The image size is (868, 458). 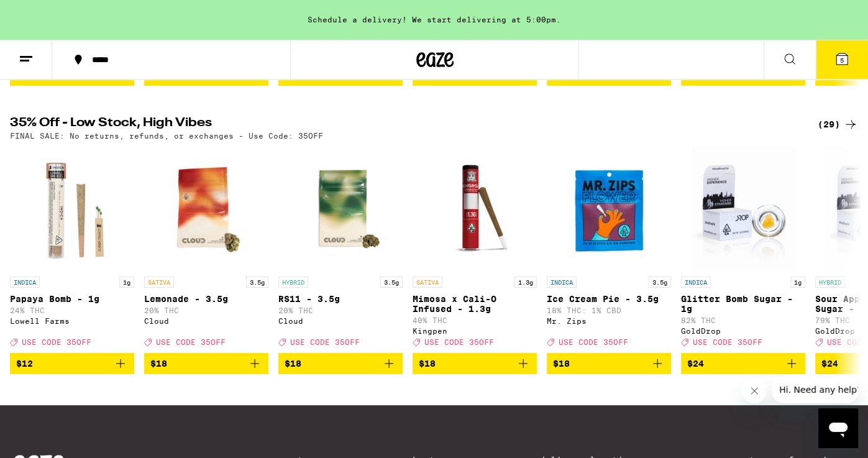 What do you see at coordinates (475, 249) in the screenshot?
I see `a: Open page for Mimosa x Cali-O Infused - 1.3g from Kingpen` at bounding box center [475, 249].